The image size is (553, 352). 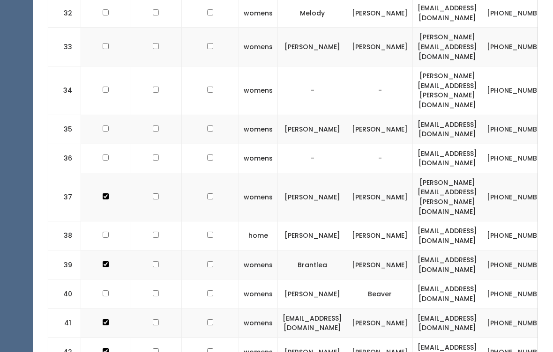 I want to click on td: 35, so click(x=65, y=129).